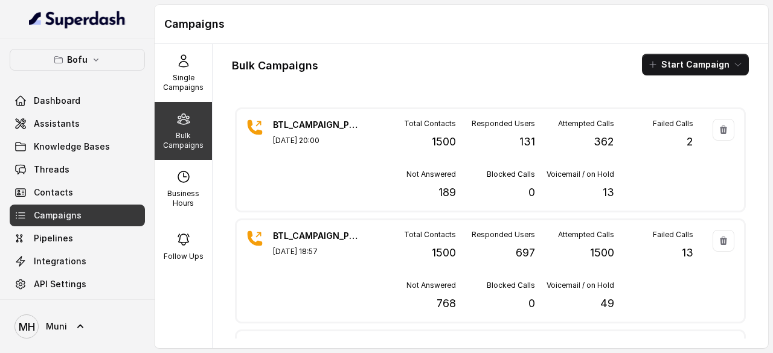  What do you see at coordinates (446, 304) in the screenshot?
I see `p: 768` at bounding box center [446, 304].